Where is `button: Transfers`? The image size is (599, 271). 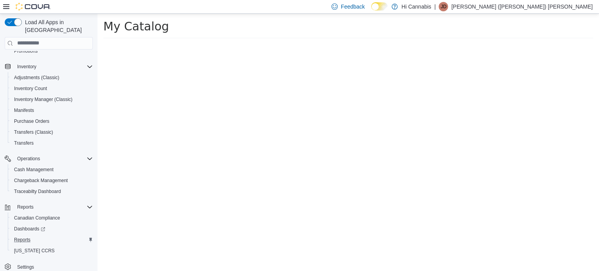
button: Transfers is located at coordinates (52, 143).